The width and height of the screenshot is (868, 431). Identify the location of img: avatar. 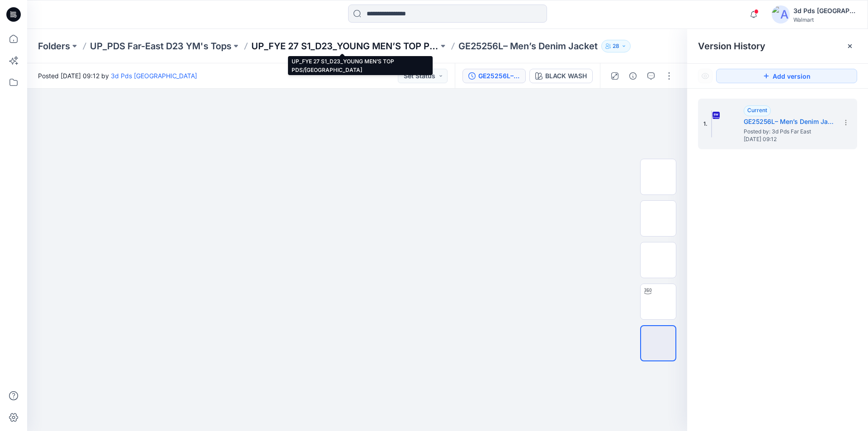
(781, 14).